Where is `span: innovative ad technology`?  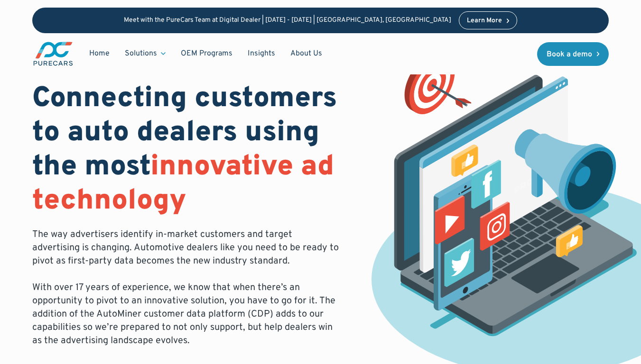 span: innovative ad technology is located at coordinates (183, 184).